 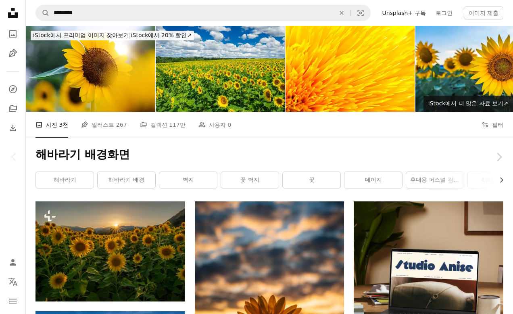 I want to click on a: 사용자 0, so click(x=214, y=125).